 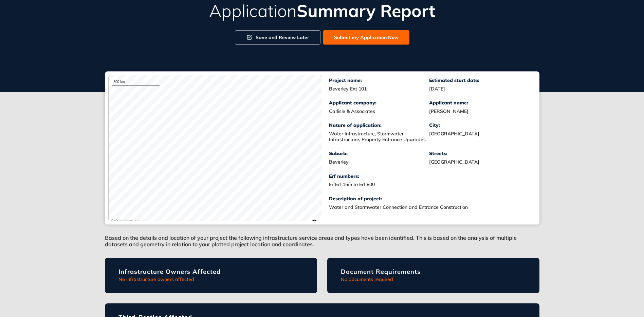 What do you see at coordinates (379, 176) in the screenshot?
I see `div: Erf numbers:` at bounding box center [379, 176].